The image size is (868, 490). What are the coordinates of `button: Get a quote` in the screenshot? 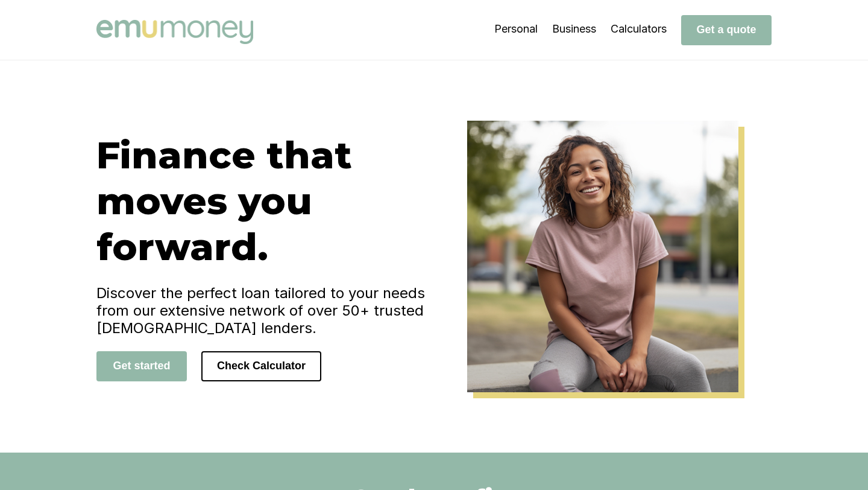 It's located at (726, 30).